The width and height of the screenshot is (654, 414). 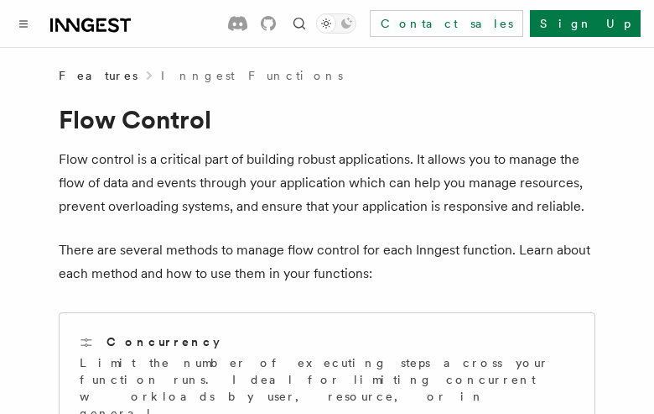 What do you see at coordinates (327, 183) in the screenshot?
I see `p: Flow control is a critical part of building robust applications. It allows you to manage the flow...` at bounding box center [327, 183].